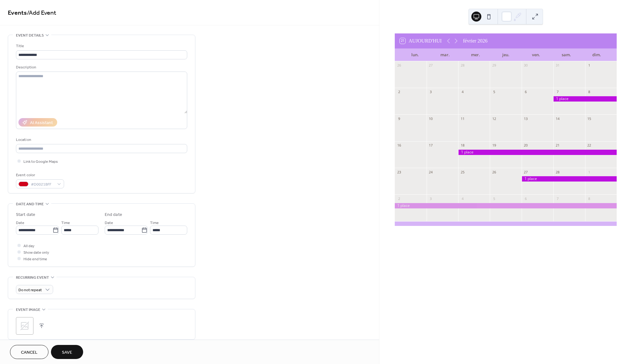  I want to click on div: 22, so click(589, 145).